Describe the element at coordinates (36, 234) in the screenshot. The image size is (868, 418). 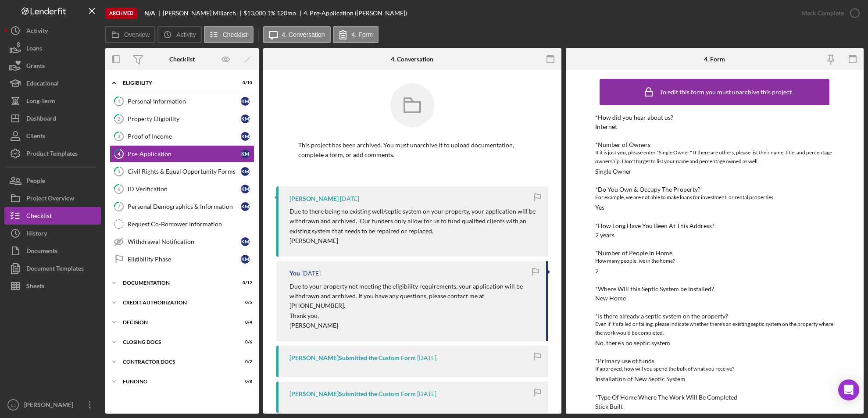
I see `div: History` at that location.